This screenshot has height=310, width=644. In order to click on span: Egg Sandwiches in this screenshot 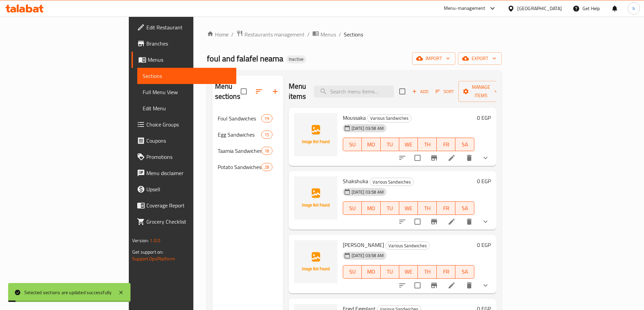, I will do `click(240, 135)`.